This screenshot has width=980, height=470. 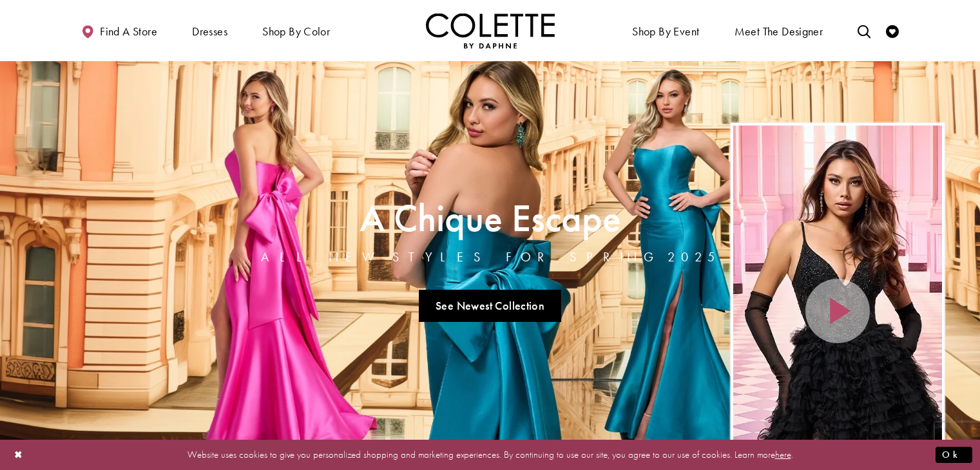 I want to click on a: See Newest Collection A Chique Escape All New Styles For Spring 2025, so click(x=490, y=306).